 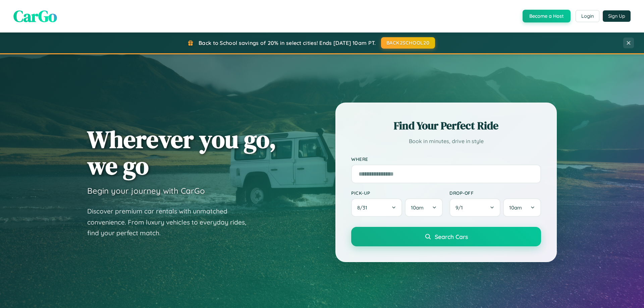 I want to click on button: Sign Up, so click(x=617, y=16).